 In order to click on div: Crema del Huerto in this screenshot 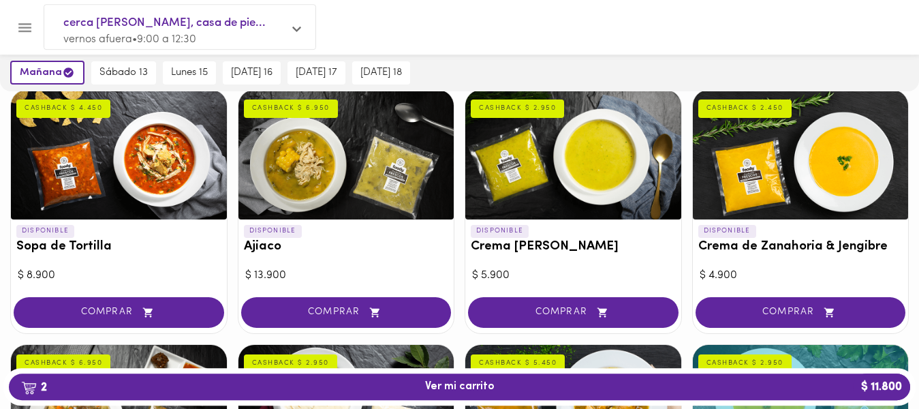, I will do `click(573, 155)`.